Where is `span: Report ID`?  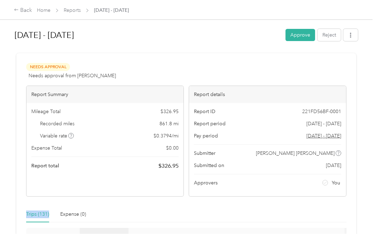
span: Report ID is located at coordinates (205, 111).